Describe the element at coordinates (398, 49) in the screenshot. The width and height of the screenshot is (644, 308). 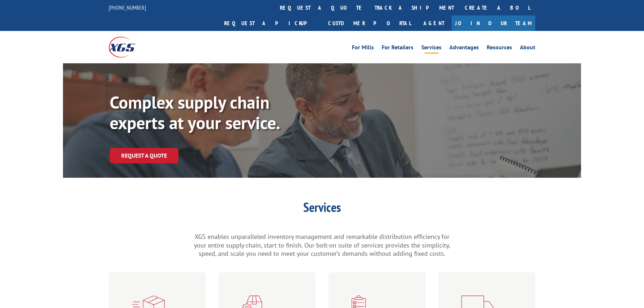
I see `a: For Retailers` at that location.